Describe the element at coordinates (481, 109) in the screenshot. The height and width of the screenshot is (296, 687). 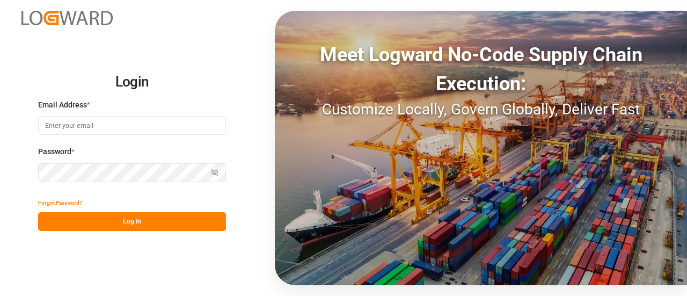
I see `div: Customize Locally, Govern Globally, Deliver Fast` at that location.